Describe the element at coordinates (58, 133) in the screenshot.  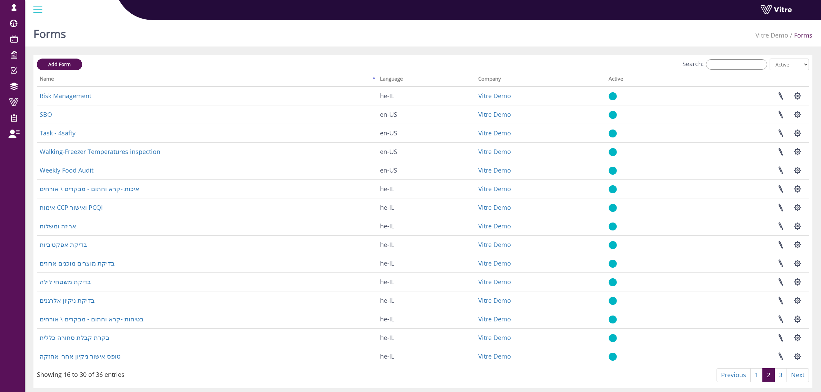
I see `a: Task - 4safty` at that location.